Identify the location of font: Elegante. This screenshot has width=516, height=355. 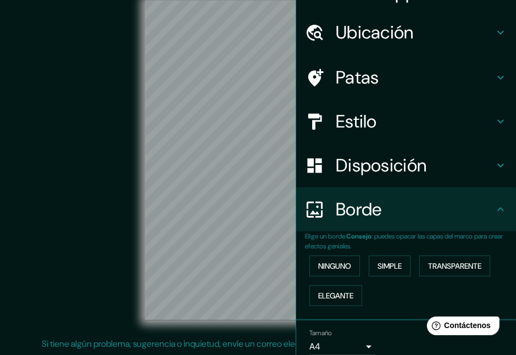
(336, 295).